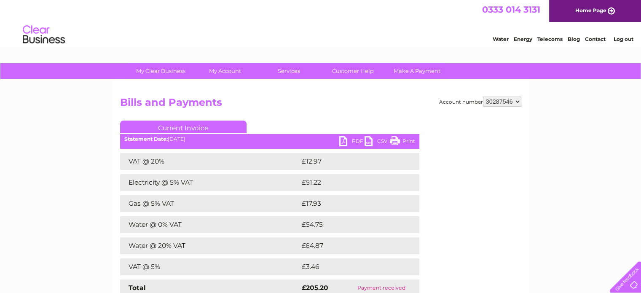 The width and height of the screenshot is (641, 293). I want to click on a: CSV, so click(377, 142).